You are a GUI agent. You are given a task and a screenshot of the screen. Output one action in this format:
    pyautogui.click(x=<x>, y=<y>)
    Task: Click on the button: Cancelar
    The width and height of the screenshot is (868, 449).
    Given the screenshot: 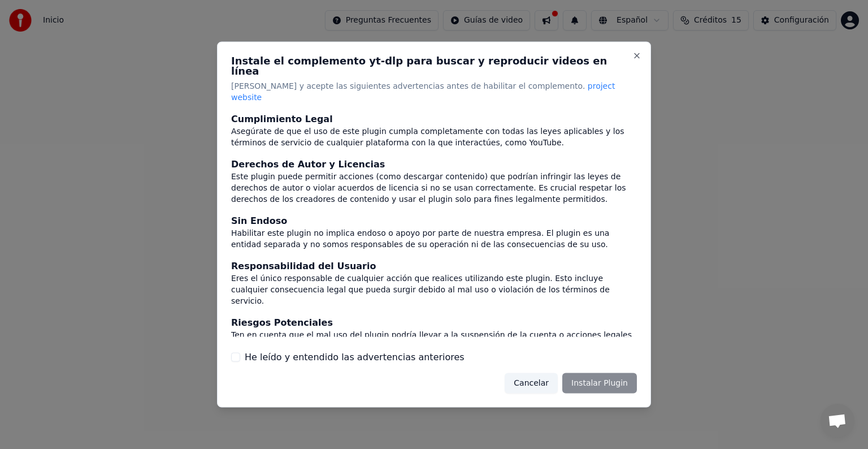 What is the action you would take?
    pyautogui.click(x=531, y=383)
    